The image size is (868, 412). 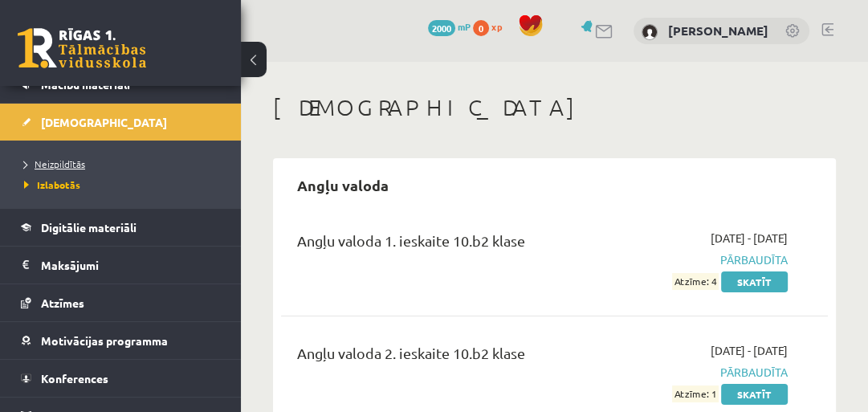 What do you see at coordinates (121, 228) in the screenshot?
I see `a: Digitālie materiāli` at bounding box center [121, 228].